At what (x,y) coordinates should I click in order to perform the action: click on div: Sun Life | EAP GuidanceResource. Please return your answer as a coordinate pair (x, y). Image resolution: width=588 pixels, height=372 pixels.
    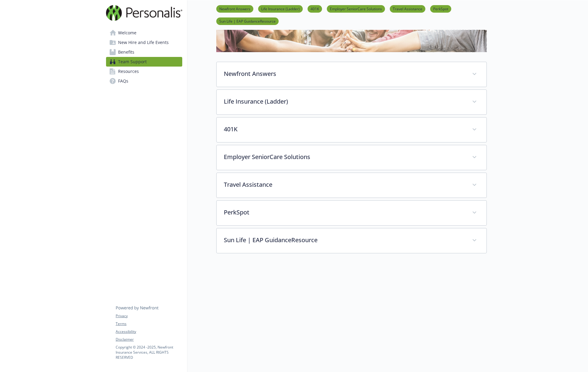
    Looking at the image, I should click on (352, 241).